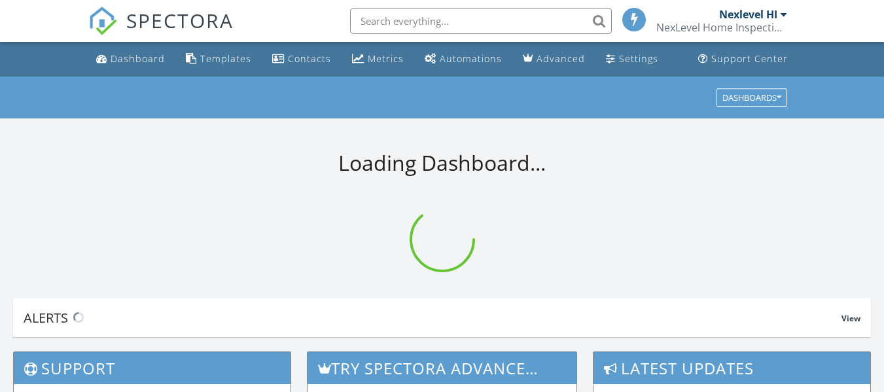 This screenshot has width=884, height=392. Describe the element at coordinates (731, 368) in the screenshot. I see `h3: Latest Updates` at that location.